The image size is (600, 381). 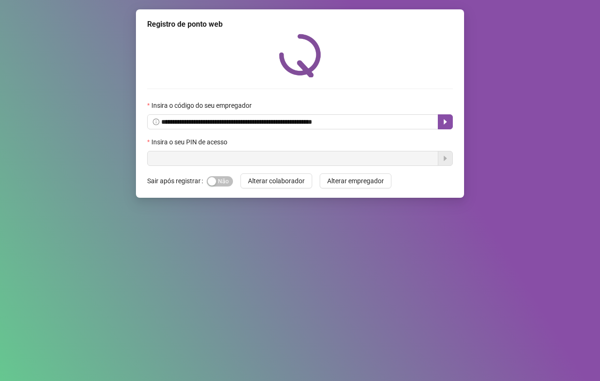 What do you see at coordinates (156, 122) in the screenshot?
I see `span: info-circle` at bounding box center [156, 122].